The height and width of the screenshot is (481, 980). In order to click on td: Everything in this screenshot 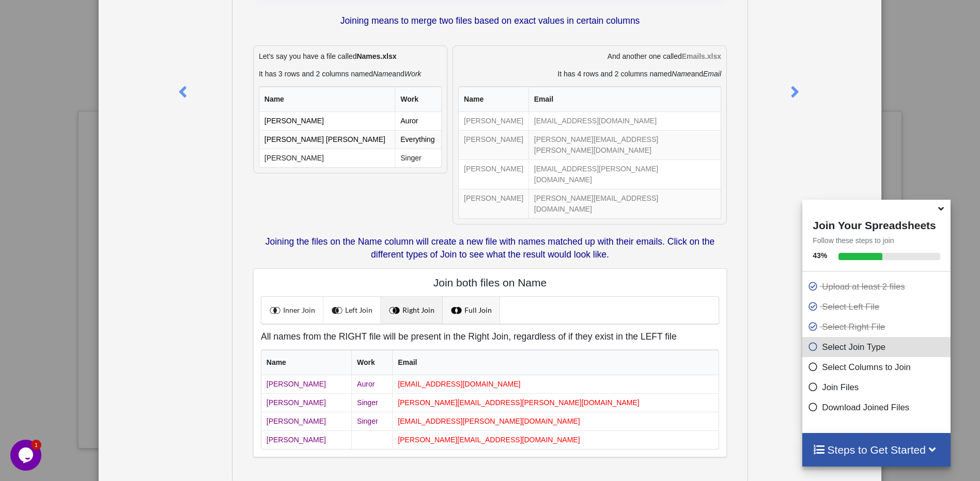, I will do `click(418, 139)`.